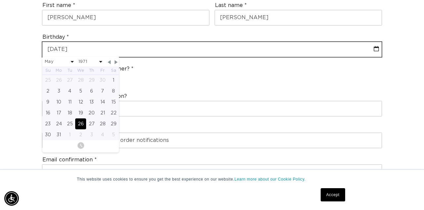 The height and width of the screenshot is (210, 424). I want to click on div: Wed May 05 1971, so click(80, 91).